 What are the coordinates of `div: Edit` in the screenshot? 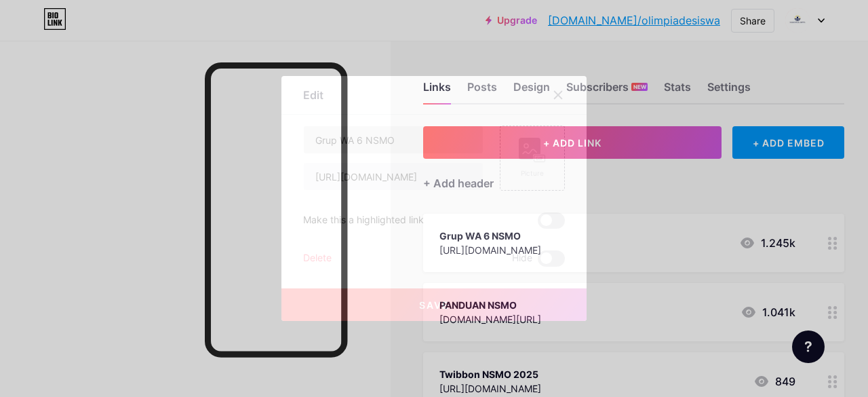 It's located at (313, 95).